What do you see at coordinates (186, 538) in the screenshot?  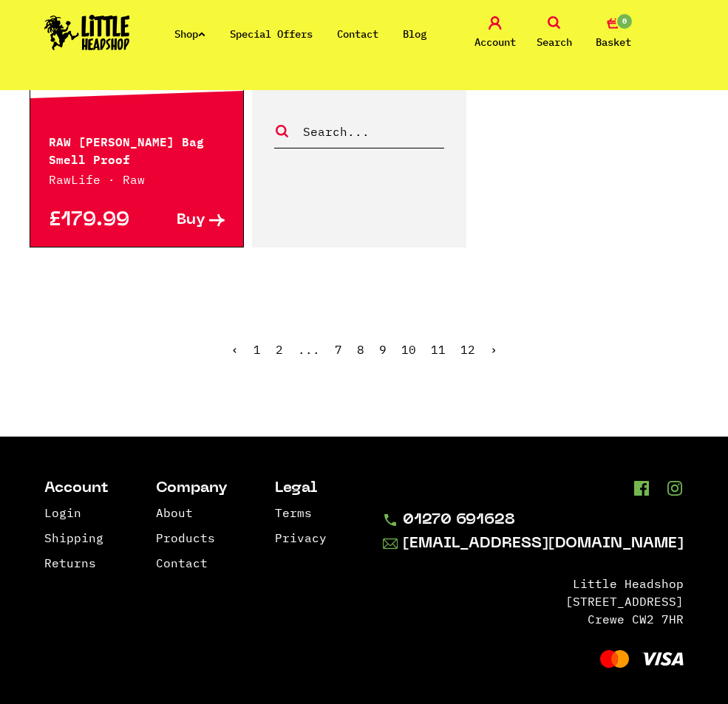 I see `a: Products` at bounding box center [186, 538].